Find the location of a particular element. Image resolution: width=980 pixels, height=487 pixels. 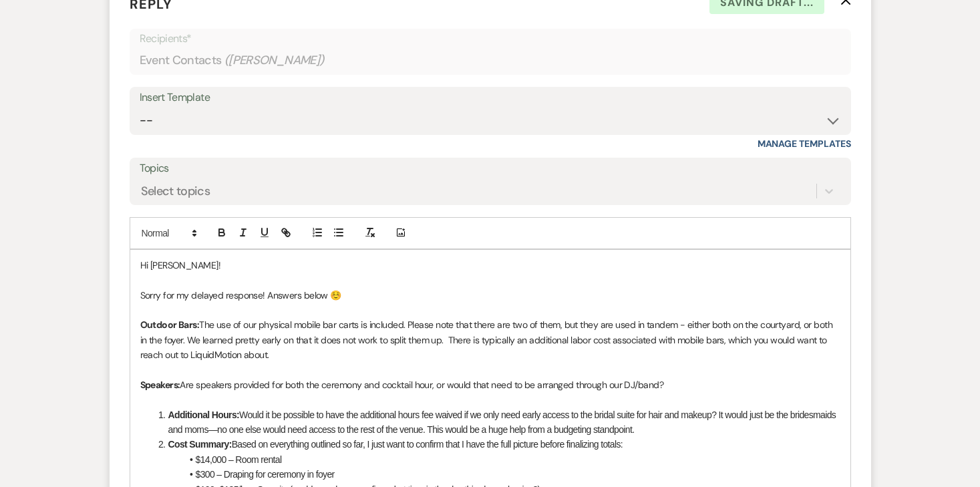

span: $300 – Draping for ceremony in foyer is located at coordinates (265, 474).